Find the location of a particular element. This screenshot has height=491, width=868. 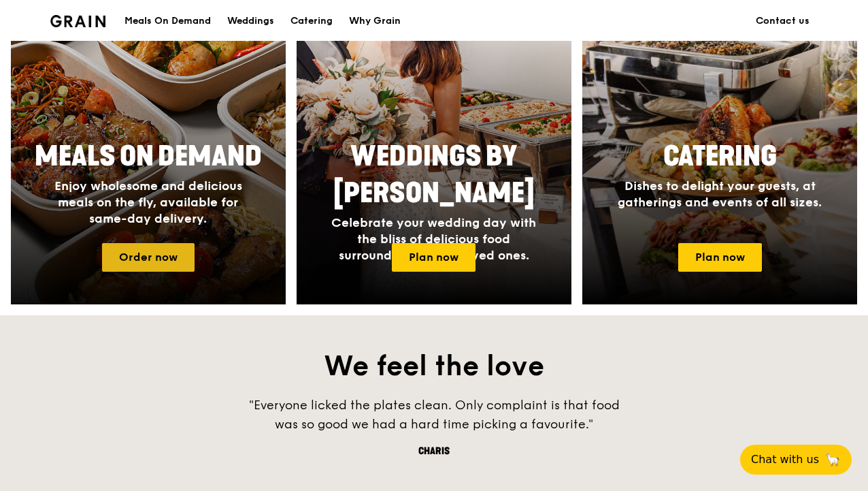

span: Dishes to delight your guests, at gatherings and events of all sizes. is located at coordinates (720, 194).